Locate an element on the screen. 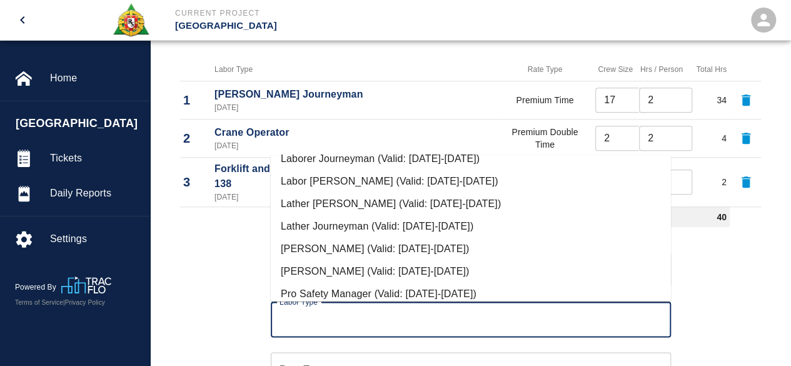 The height and width of the screenshot is (366, 791). img: TracFlo is located at coordinates (86, 285).